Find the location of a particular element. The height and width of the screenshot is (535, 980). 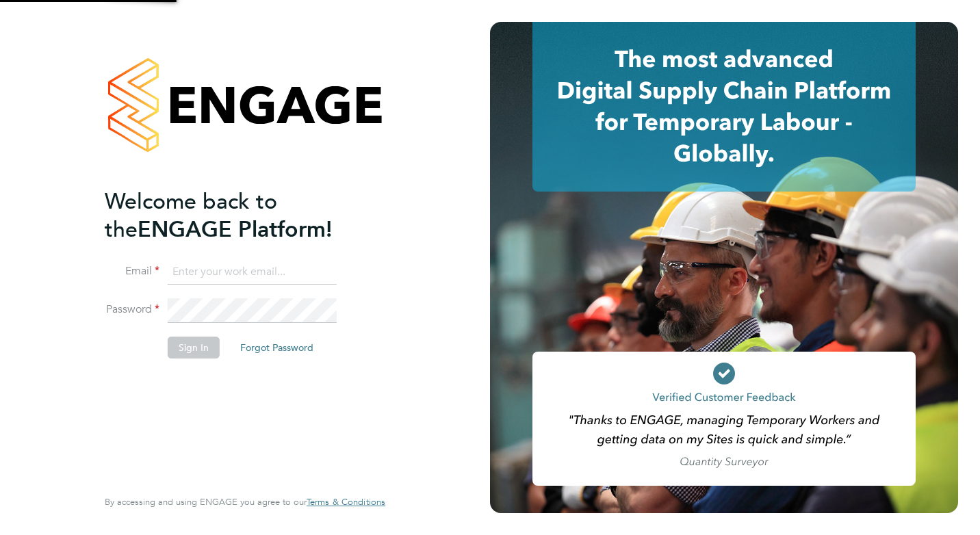

a: Terms & Conditions is located at coordinates (345, 503).